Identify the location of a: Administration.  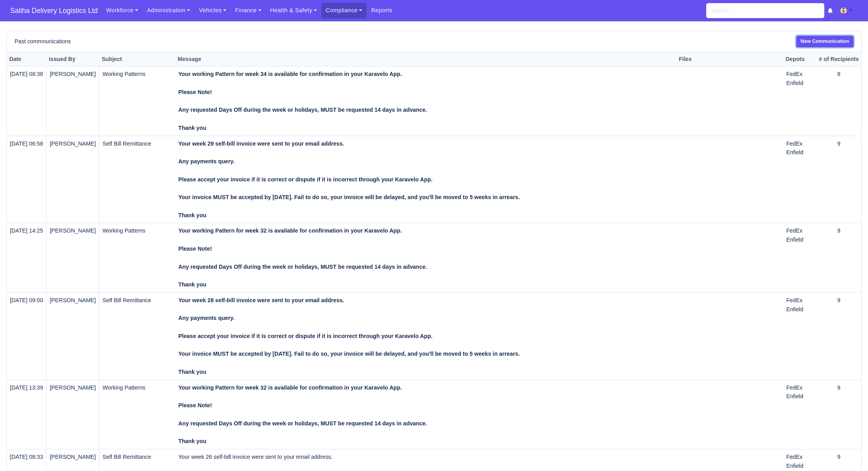
(169, 10).